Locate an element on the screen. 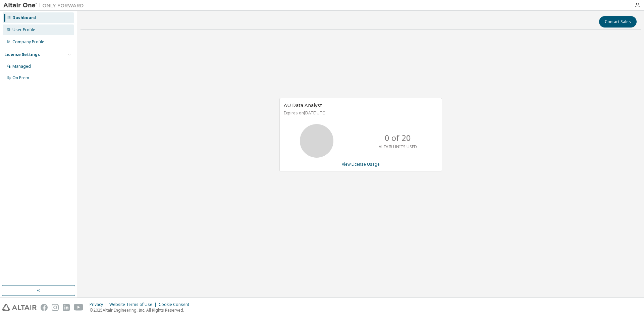 The width and height of the screenshot is (644, 317). img: altair_logo.svg is located at coordinates (19, 307).